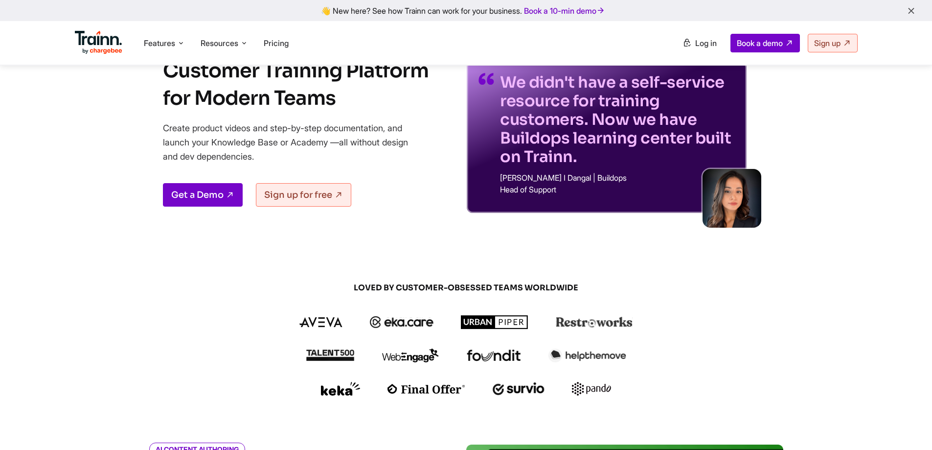 This screenshot has width=932, height=450. What do you see at coordinates (765, 43) in the screenshot?
I see `a: Book a demo` at bounding box center [765, 43].